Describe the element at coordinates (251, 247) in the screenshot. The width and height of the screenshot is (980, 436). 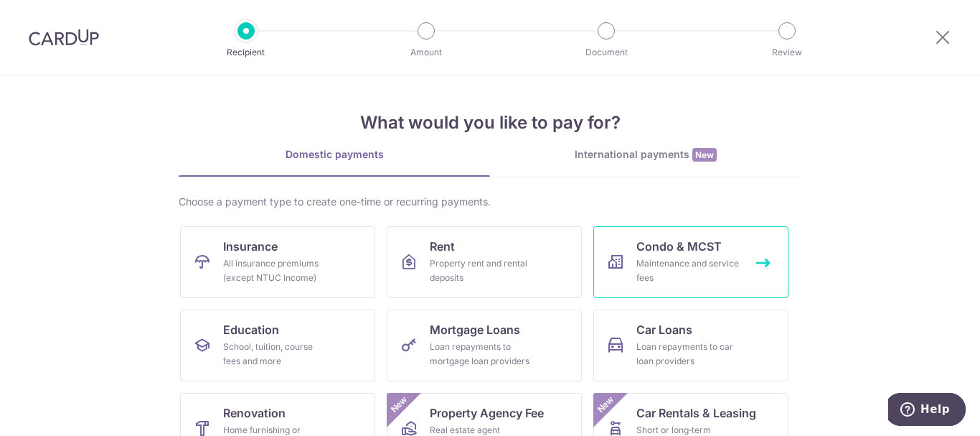
I see `span: Insurance` at that location.